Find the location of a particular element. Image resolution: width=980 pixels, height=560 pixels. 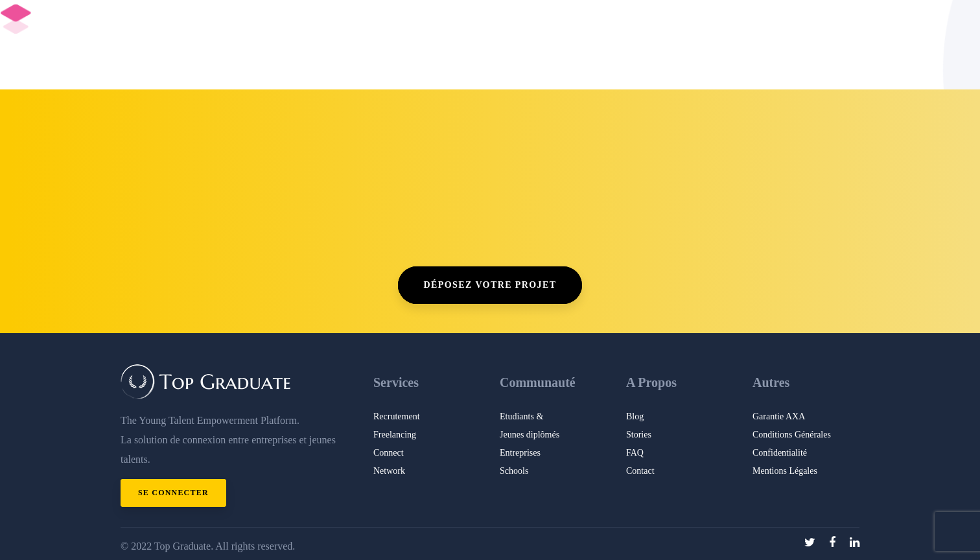

a: Déposez votre projet is located at coordinates (490, 285).